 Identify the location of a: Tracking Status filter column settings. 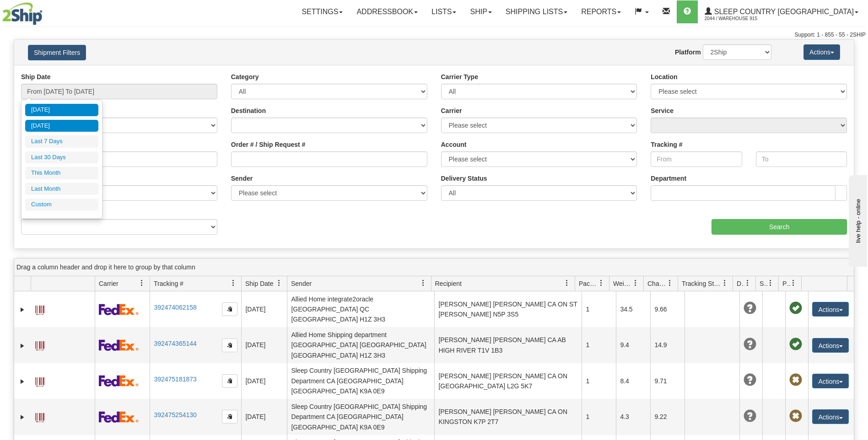
(725, 283).